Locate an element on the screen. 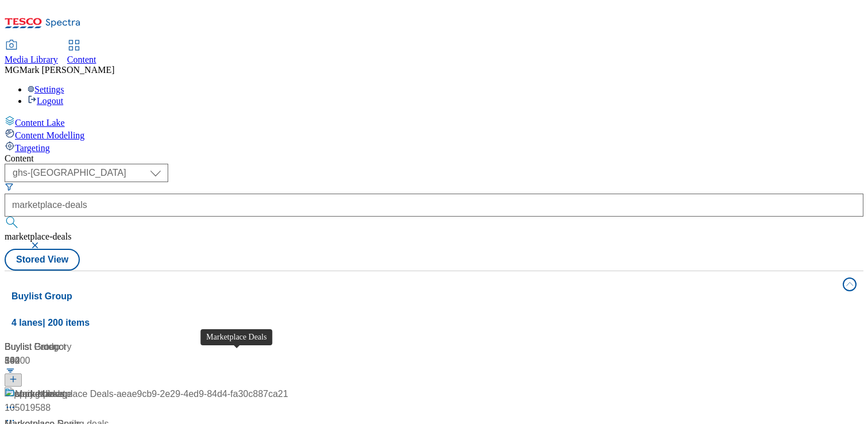  a: Content Lake is located at coordinates (434, 121).